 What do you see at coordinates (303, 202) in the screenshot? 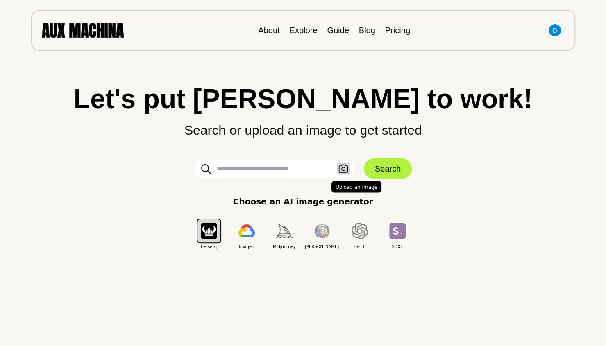
I see `p: Choose an AI image generator` at bounding box center [303, 202].